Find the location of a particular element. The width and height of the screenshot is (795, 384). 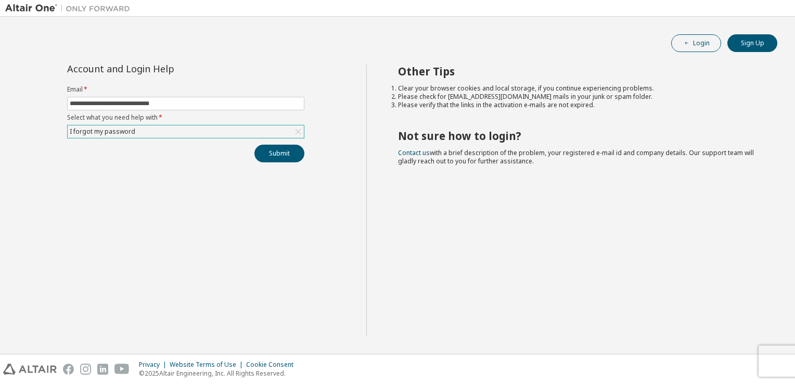

img: Altair One is located at coordinates (70, 8).